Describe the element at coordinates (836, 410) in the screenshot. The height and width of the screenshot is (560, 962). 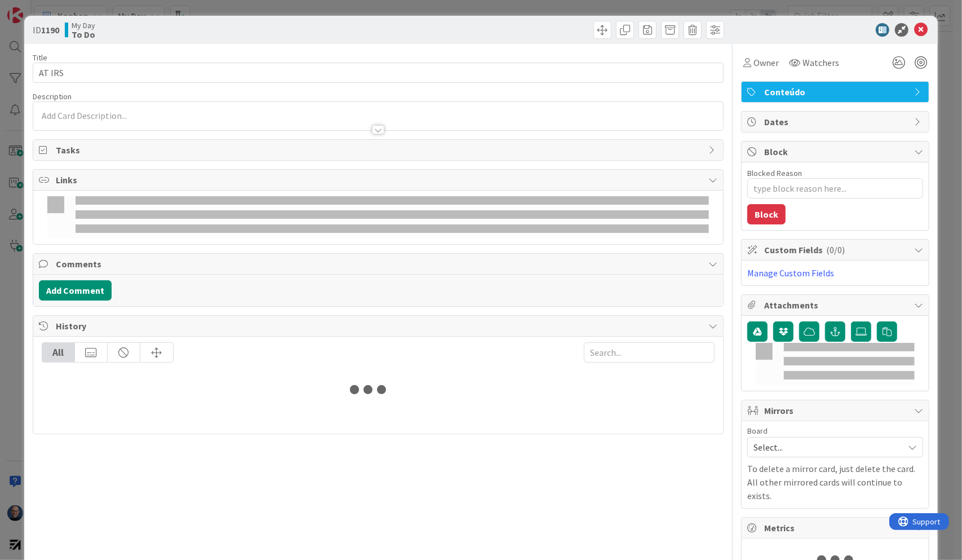
I see `span: Mirrors` at that location.